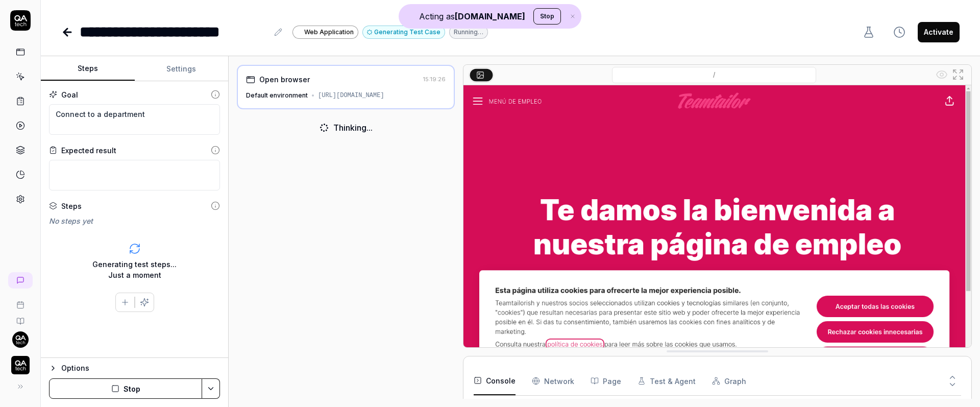  What do you see at coordinates (729, 381) in the screenshot?
I see `button: Graph` at bounding box center [729, 381].